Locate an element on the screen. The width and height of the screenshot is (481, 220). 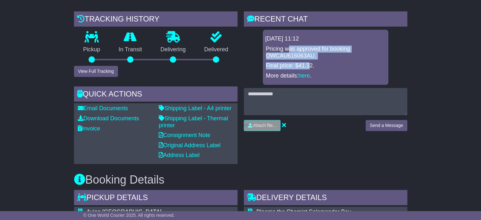
a: Shipping Label - Thermal printer is located at coordinates (193, 122).